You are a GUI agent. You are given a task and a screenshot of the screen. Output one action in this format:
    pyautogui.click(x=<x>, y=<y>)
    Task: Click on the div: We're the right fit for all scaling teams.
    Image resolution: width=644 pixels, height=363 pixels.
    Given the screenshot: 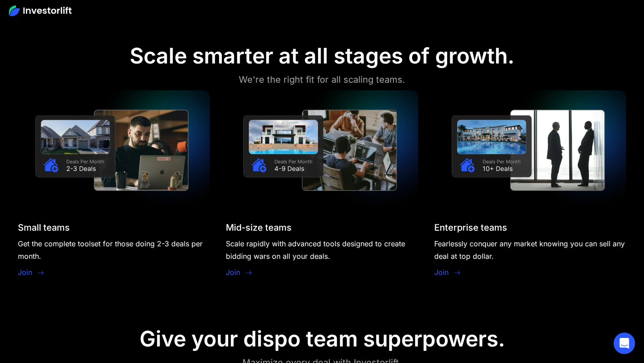 What is the action you would take?
    pyautogui.click(x=322, y=80)
    